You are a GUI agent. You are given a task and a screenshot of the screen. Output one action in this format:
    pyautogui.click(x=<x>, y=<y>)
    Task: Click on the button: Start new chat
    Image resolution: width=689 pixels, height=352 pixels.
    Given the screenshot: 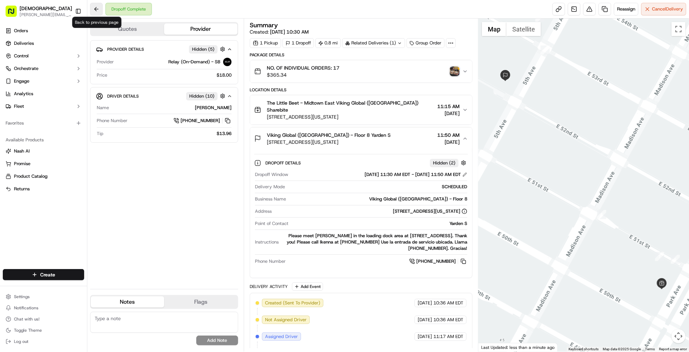 What is the action you would take?
    pyautogui.click(x=123, y=73)
    